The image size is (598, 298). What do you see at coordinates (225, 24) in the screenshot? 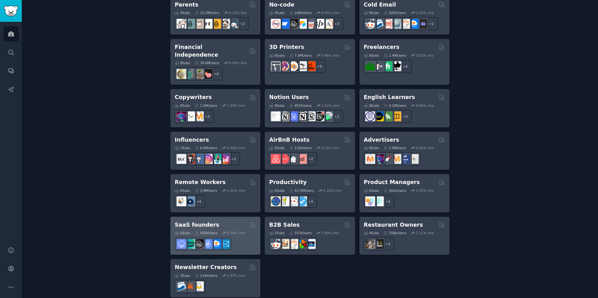
I see `img: parentsofmultiples` at bounding box center [225, 24].